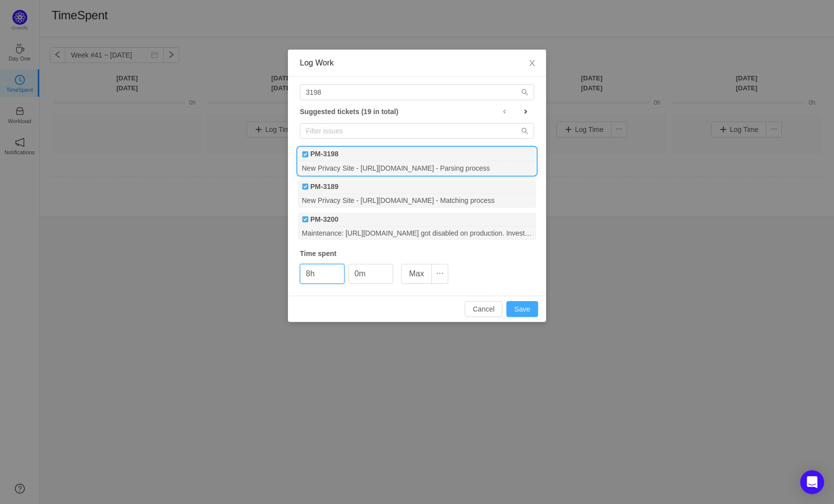 This screenshot has height=504, width=834. I want to click on div: Open Intercom Messenger, so click(812, 483).